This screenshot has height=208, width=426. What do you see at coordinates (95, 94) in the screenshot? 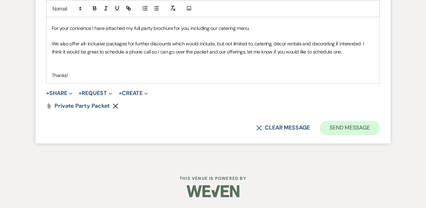
I see `button: Request` at bounding box center [95, 94].